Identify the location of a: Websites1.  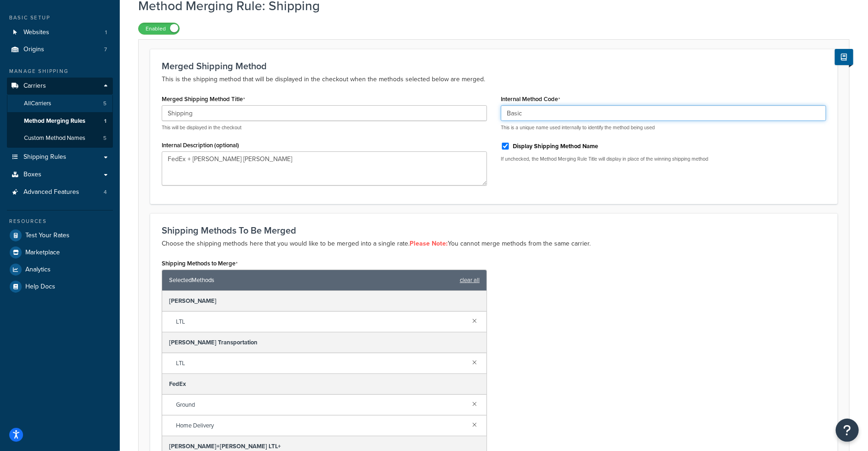
(60, 32).